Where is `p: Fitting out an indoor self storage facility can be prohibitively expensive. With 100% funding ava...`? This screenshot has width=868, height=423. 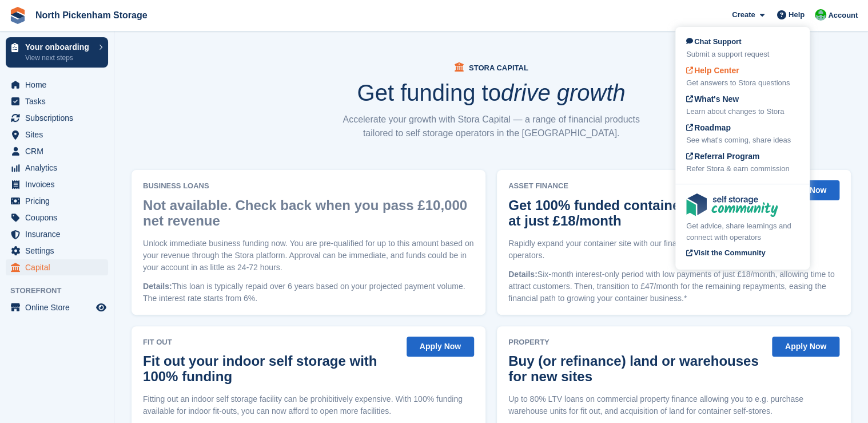
p: Fitting out an indoor self storage facility can be prohibitively expensive. With 100% funding ava... is located at coordinates (308, 405).